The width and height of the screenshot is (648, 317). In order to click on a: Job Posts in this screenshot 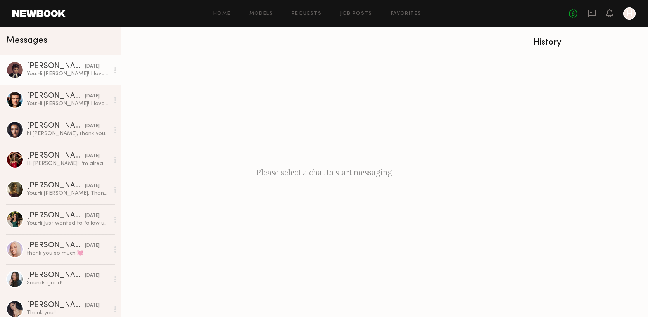, I will do `click(356, 14)`.